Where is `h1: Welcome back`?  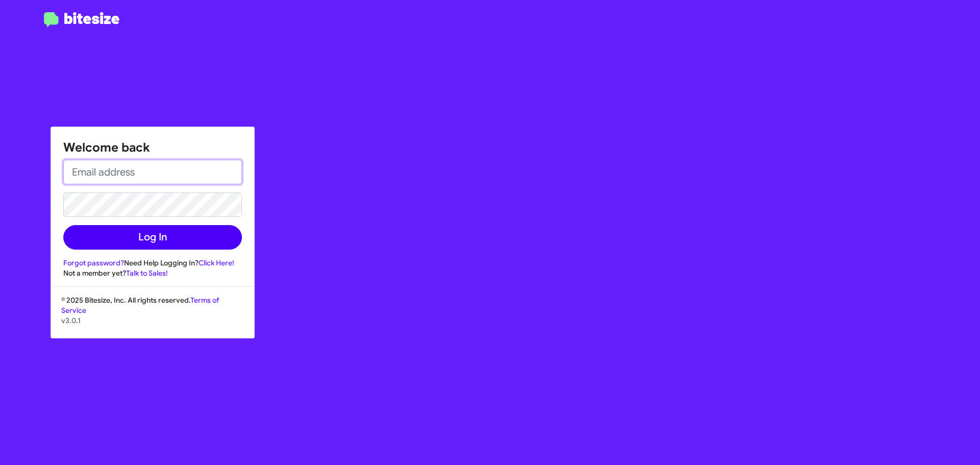
h1: Welcome back is located at coordinates (152, 147).